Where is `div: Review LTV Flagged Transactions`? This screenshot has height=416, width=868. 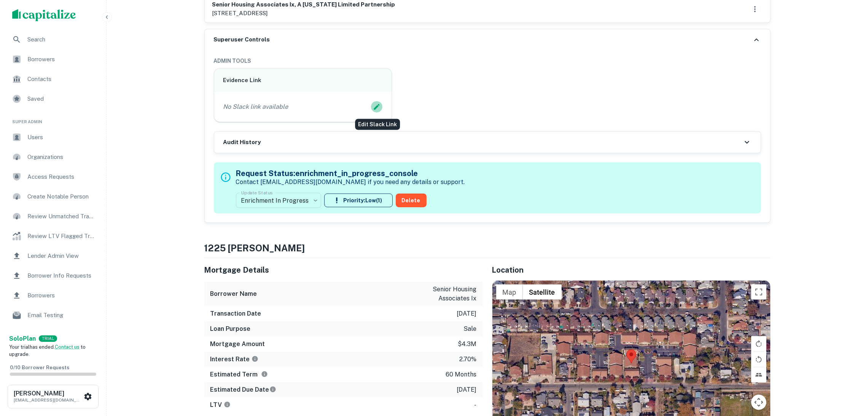 div: Review LTV Flagged Transactions is located at coordinates (53, 236).